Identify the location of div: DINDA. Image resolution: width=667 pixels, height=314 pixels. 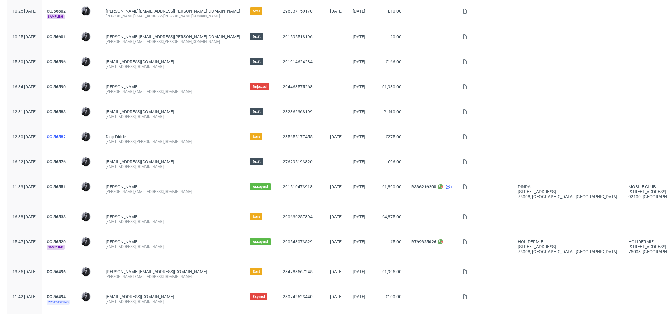
(568, 187).